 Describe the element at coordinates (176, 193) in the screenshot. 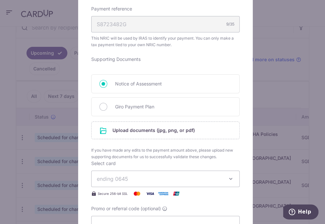

I see `img: UnionPay` at that location.